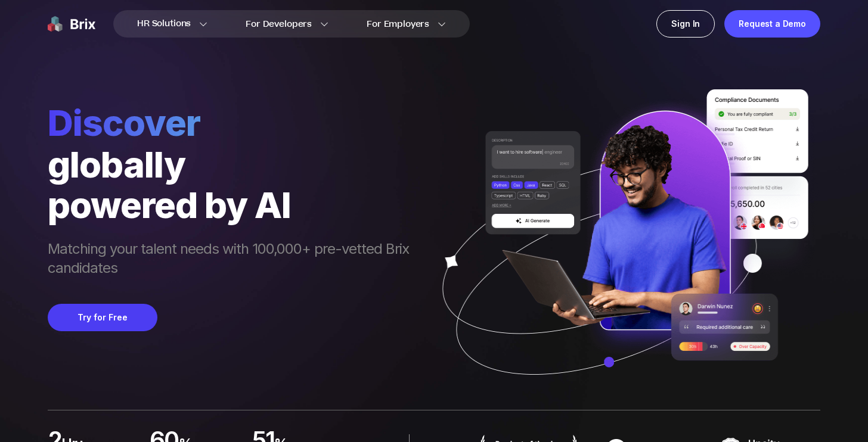  What do you see at coordinates (620, 249) in the screenshot?
I see `img: ai generate` at bounding box center [620, 249].